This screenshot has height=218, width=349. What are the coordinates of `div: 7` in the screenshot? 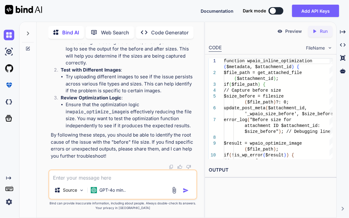 It's located at (212, 120).